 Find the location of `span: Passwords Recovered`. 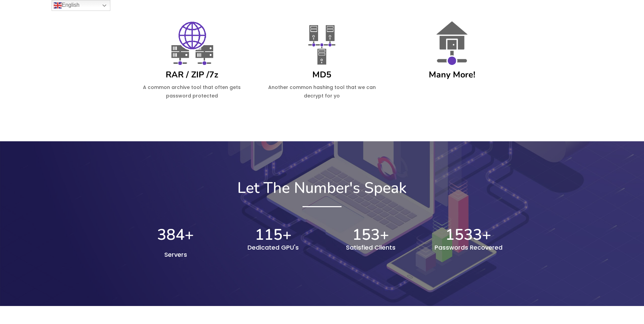

span: Passwords Recovered is located at coordinates (469, 247).